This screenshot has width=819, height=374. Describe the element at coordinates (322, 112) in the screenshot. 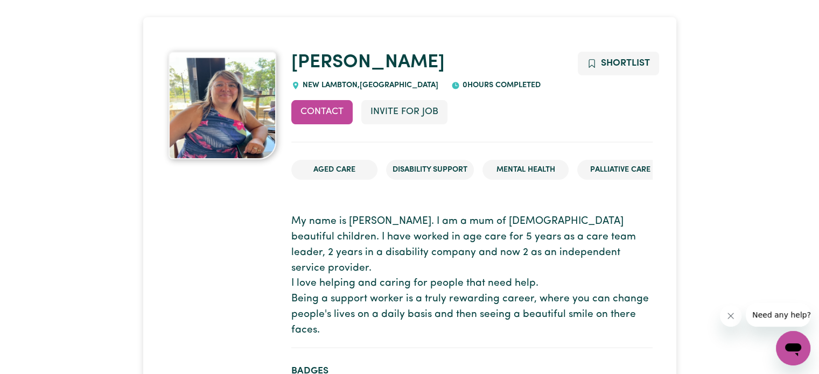

I see `button: Contact` at that location.